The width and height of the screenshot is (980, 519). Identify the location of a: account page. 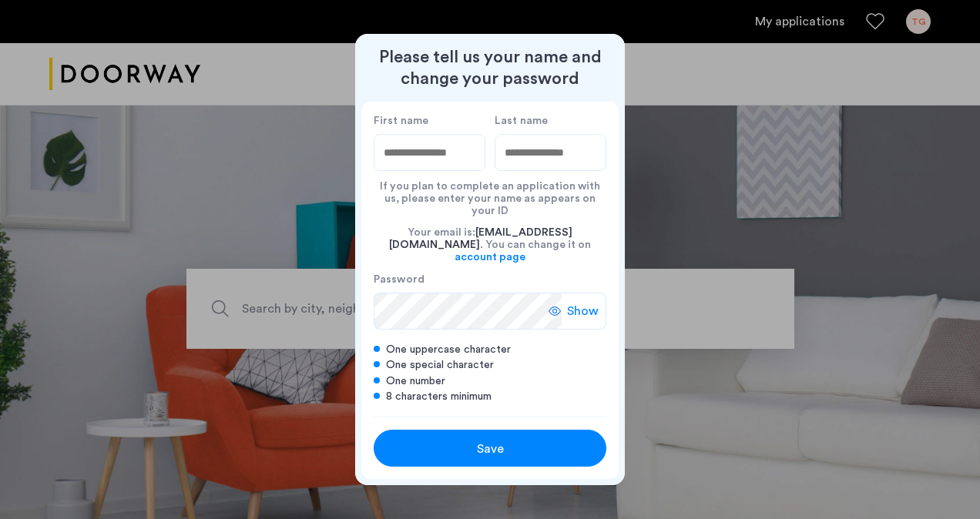
(490, 258).